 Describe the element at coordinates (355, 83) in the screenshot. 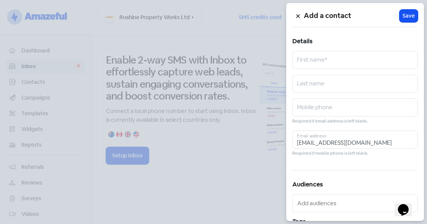

I see `input: Last name` at that location.